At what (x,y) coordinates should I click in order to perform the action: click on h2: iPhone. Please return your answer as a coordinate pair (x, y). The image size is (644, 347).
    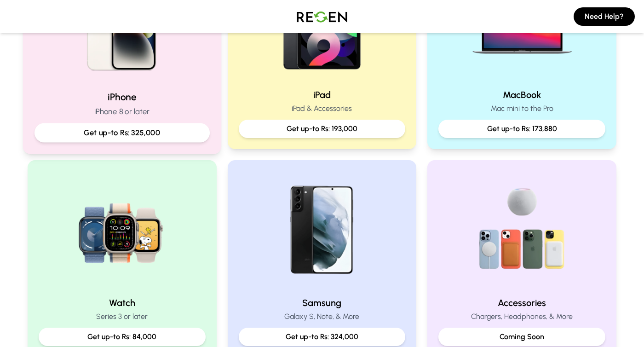
    Looking at the image, I should click on (122, 97).